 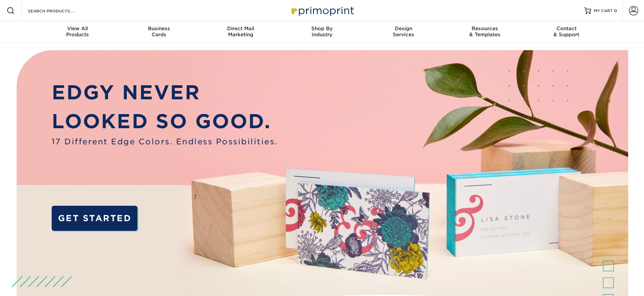 What do you see at coordinates (241, 32) in the screenshot?
I see `a: Direct MailMarketing` at bounding box center [241, 32].